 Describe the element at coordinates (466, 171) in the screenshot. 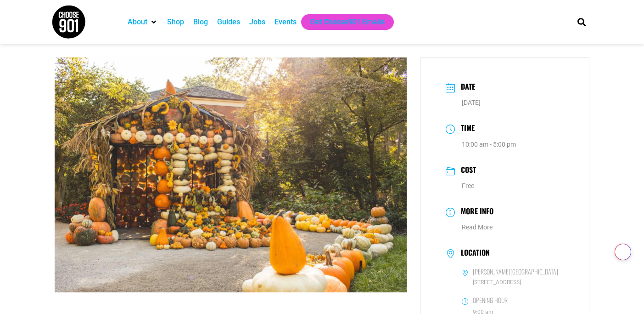

I see `h3: Cost` at that location.